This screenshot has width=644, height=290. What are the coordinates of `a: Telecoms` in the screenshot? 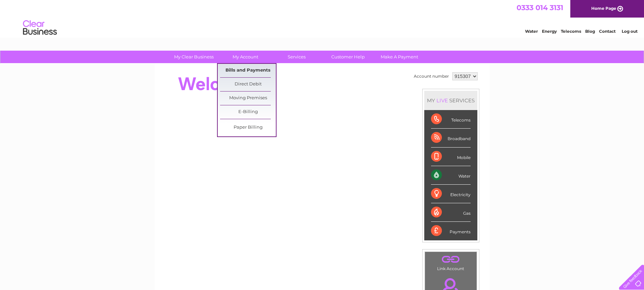 It's located at (571, 31).